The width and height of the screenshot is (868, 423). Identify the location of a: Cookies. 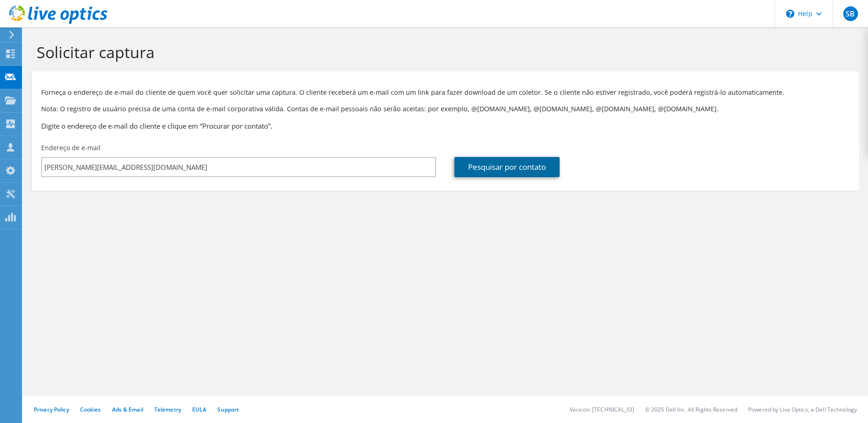
(90, 409).